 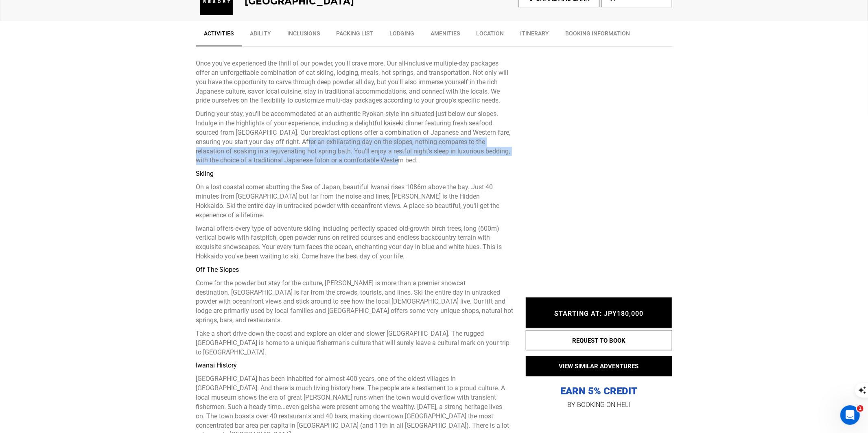 What do you see at coordinates (355, 36) in the screenshot?
I see `a: Packing List` at bounding box center [355, 36].